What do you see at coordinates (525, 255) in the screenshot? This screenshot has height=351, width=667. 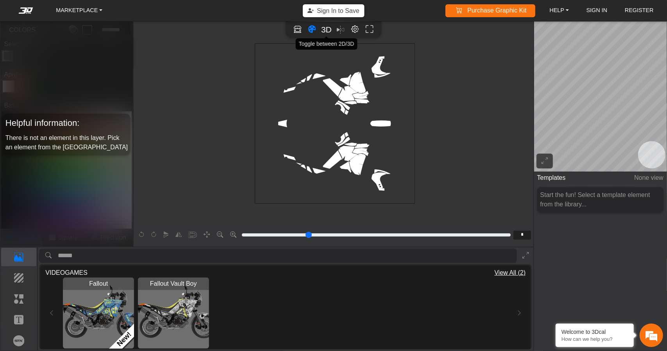 I see `button: Expand Library` at bounding box center [525, 255].